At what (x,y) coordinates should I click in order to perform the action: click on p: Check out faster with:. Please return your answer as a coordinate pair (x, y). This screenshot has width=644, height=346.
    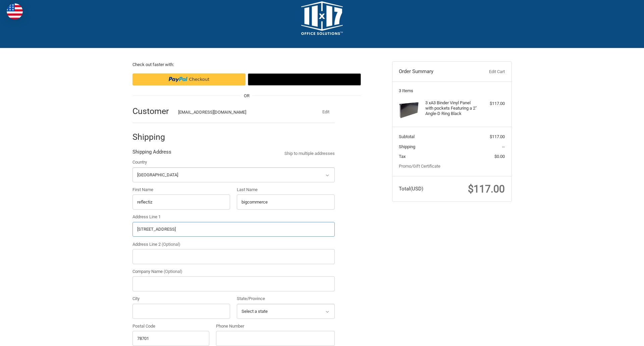
    Looking at the image, I should click on (246, 65).